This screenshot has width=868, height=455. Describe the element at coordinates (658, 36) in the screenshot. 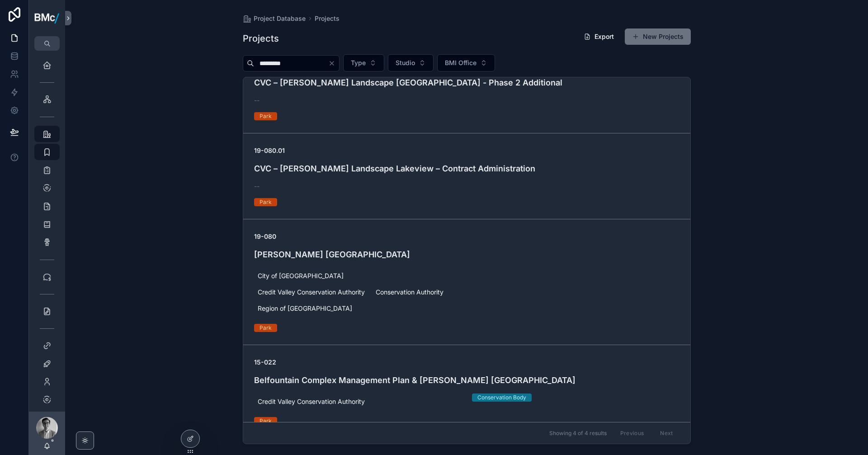

I see `button: New Projects` at that location.